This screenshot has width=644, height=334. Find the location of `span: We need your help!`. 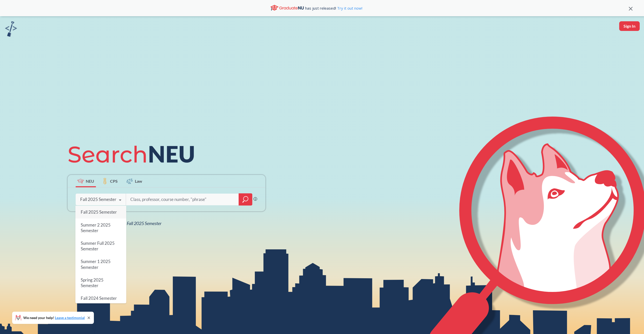

span: We need your help! is located at coordinates (54, 318).